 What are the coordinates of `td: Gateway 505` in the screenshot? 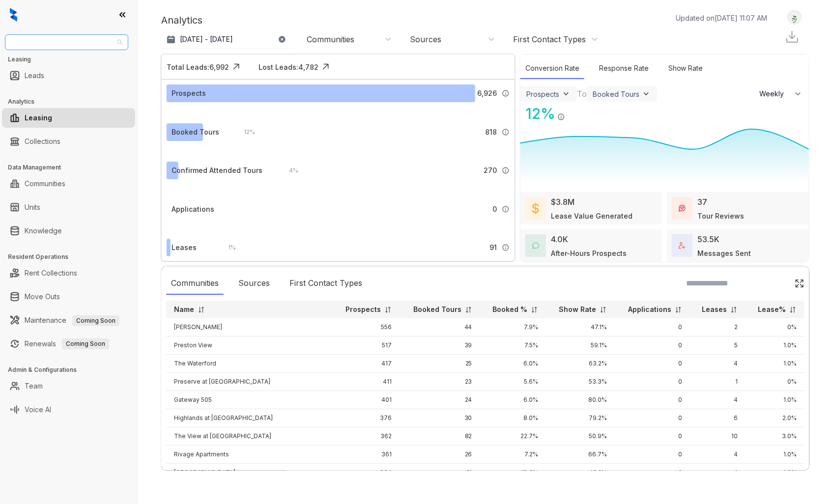 It's located at (249, 399).